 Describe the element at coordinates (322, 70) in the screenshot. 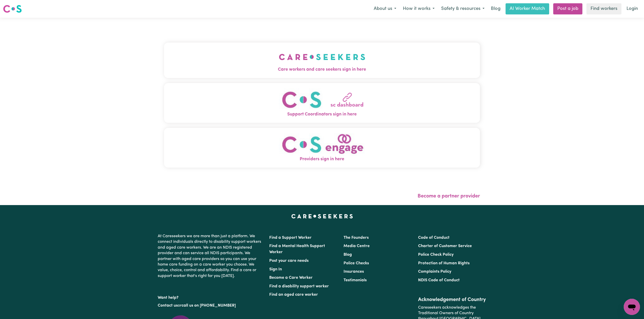

I see `span: Care workers and care seekers sign in here` at that location.